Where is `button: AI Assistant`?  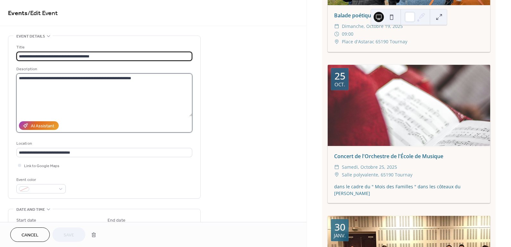
button: AI Assistant is located at coordinates (39, 126).